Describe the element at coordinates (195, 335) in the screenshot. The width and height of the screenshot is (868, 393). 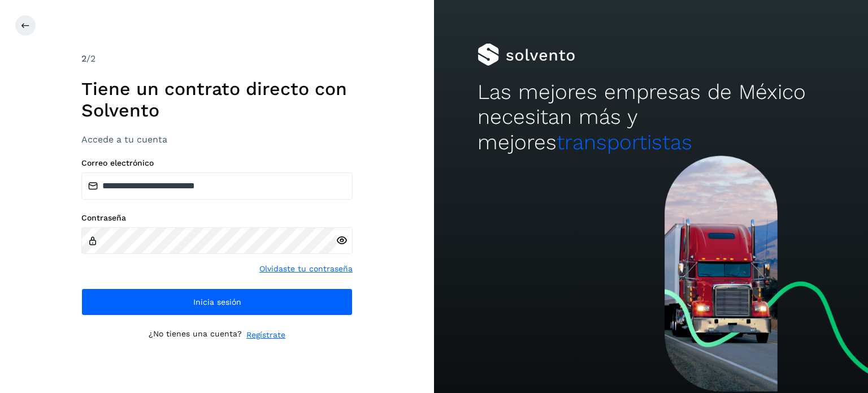
I see `p: ¿No tienes una cuenta?` at that location.